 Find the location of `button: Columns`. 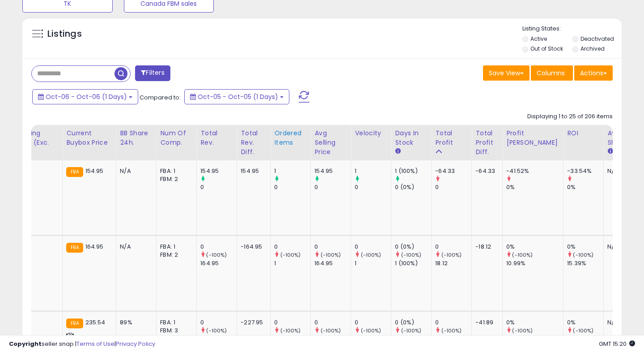

button: Columns is located at coordinates (552, 73).